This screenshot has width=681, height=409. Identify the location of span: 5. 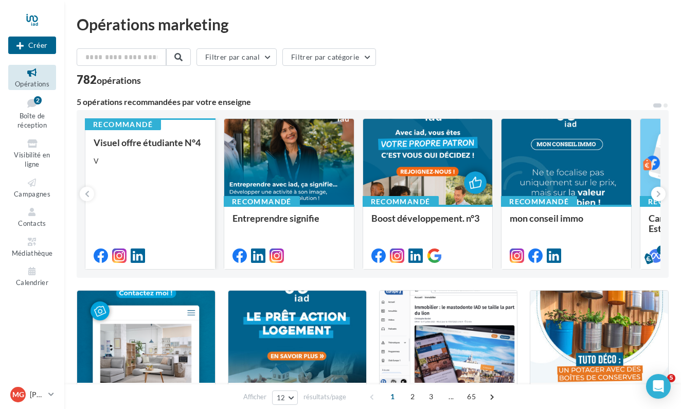
(671, 378).